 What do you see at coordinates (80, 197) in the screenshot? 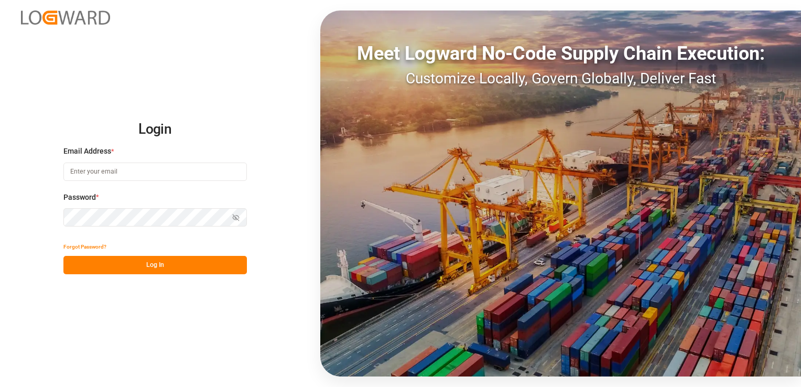
I see `span: Password` at bounding box center [80, 197].